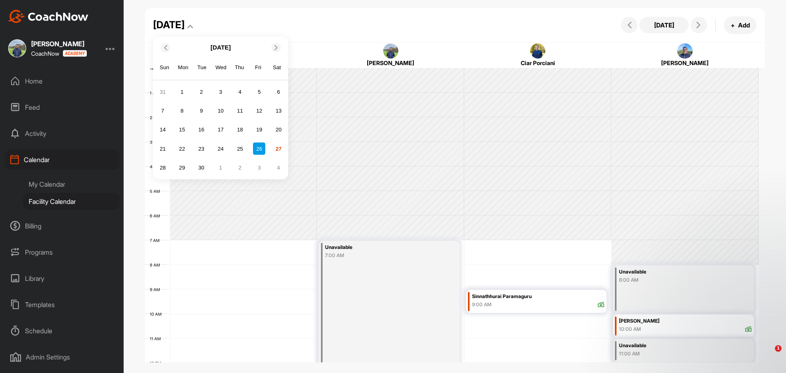  I want to click on div: 8 AM, so click(156, 265).